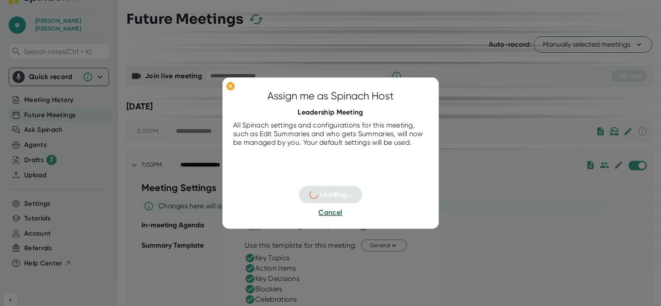 The width and height of the screenshot is (661, 306). I want to click on button: Loading..., so click(330, 195).